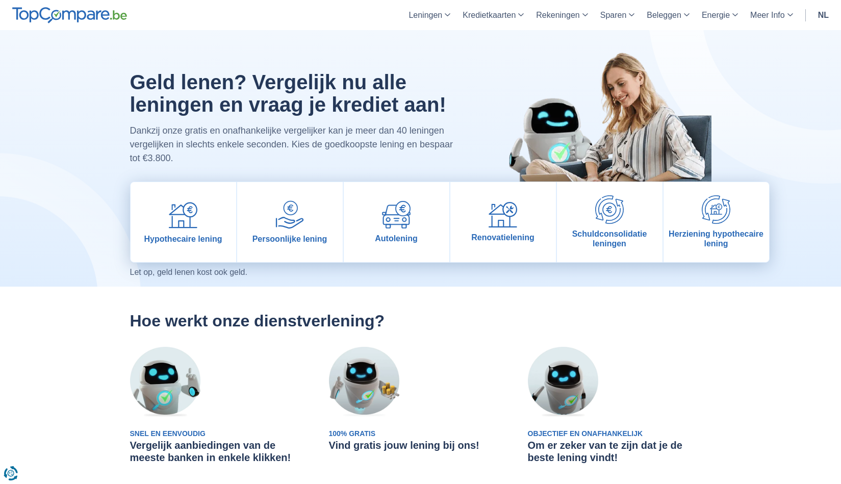  I want to click on span: Autolening, so click(396, 238).